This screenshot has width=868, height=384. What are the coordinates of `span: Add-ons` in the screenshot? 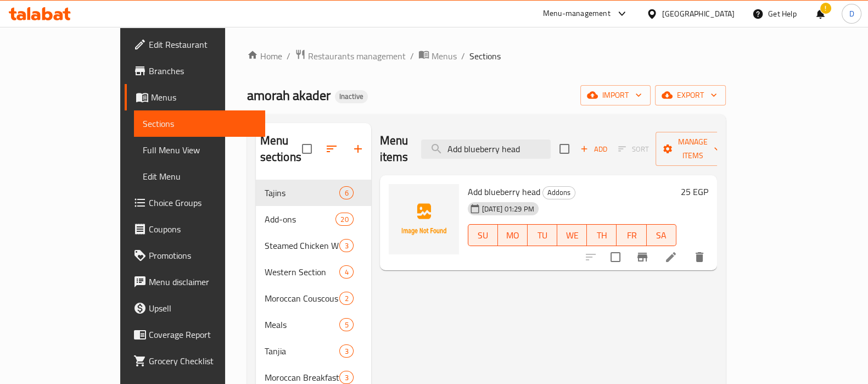 It's located at (300, 219).